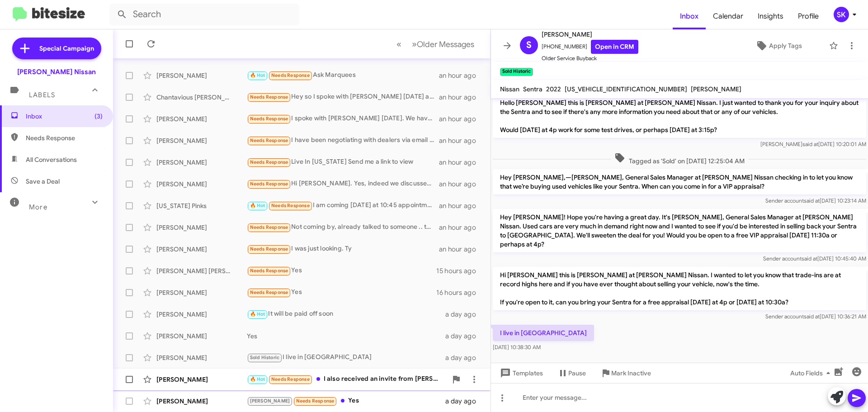 This screenshot has height=412, width=868. What do you see at coordinates (343, 75) in the screenshot?
I see `div: Ask Marquees` at bounding box center [343, 75].